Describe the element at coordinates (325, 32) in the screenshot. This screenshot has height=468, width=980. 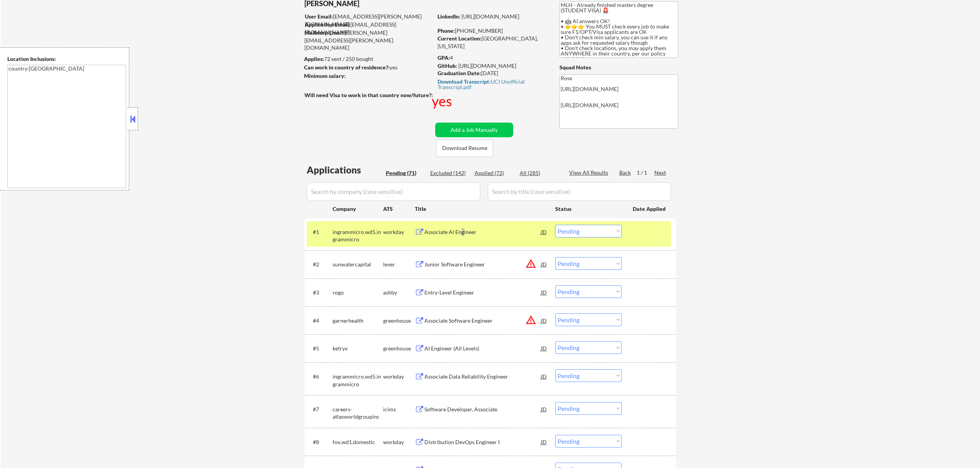
I see `strong: Mailslurp Email:` at that location.